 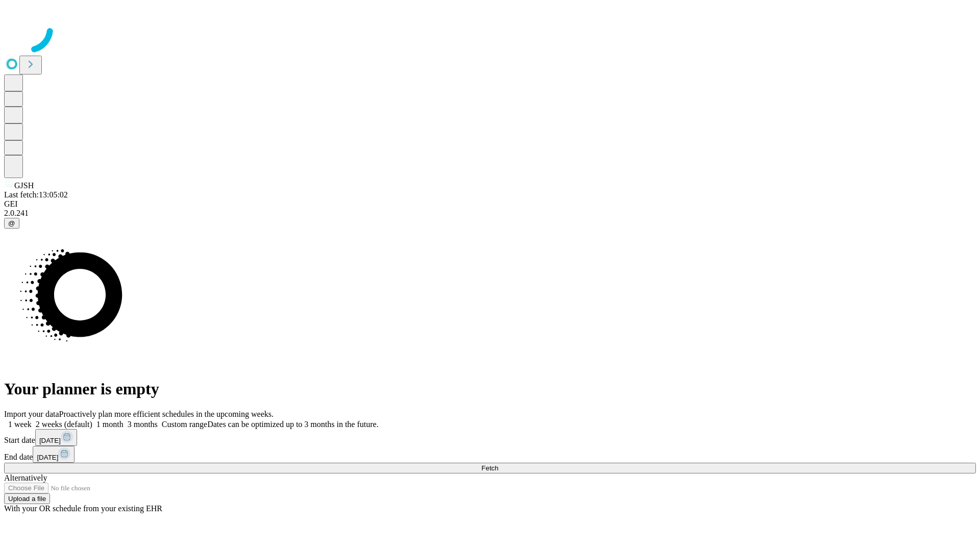 I want to click on span: Dates can be optimized up to 3 months in the future., so click(x=292, y=423).